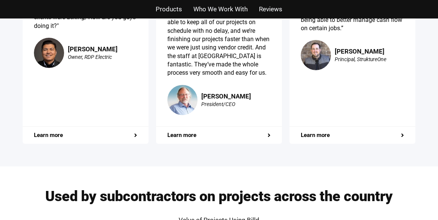 The width and height of the screenshot is (438, 220). Describe the element at coordinates (271, 9) in the screenshot. I see `span: Reviews` at that location.